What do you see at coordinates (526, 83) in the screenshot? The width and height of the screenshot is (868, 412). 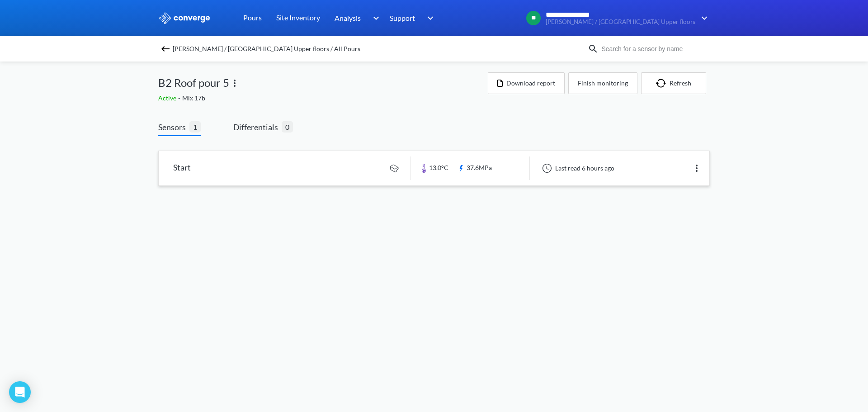 I see `button: Download report` at bounding box center [526, 83].